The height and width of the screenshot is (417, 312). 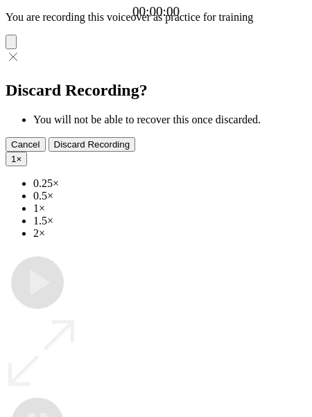 What do you see at coordinates (170, 221) in the screenshot?
I see `li: 1.5×` at bounding box center [170, 221].